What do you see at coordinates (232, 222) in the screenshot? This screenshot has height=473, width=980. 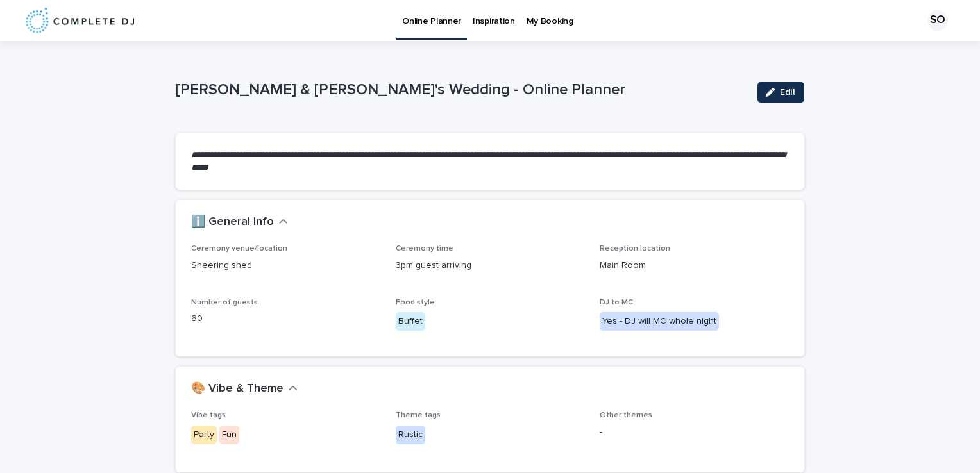 I see `h2: ℹ️ General Info` at bounding box center [232, 222].